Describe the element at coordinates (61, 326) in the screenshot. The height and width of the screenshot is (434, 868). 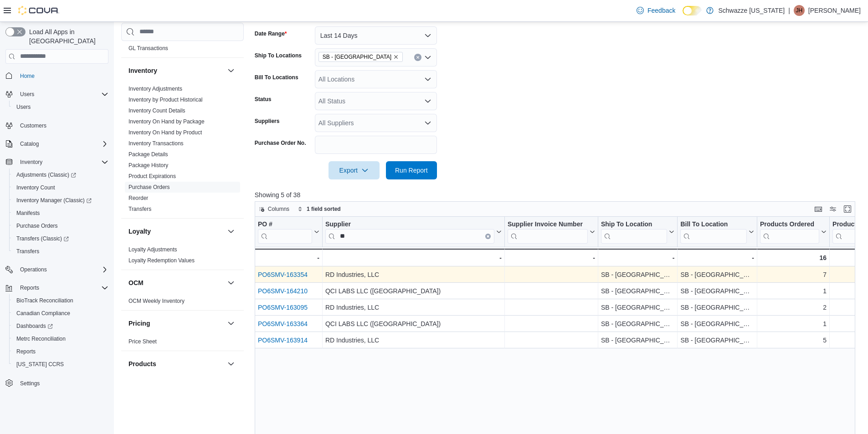
I see `span: Dashboards` at that location.